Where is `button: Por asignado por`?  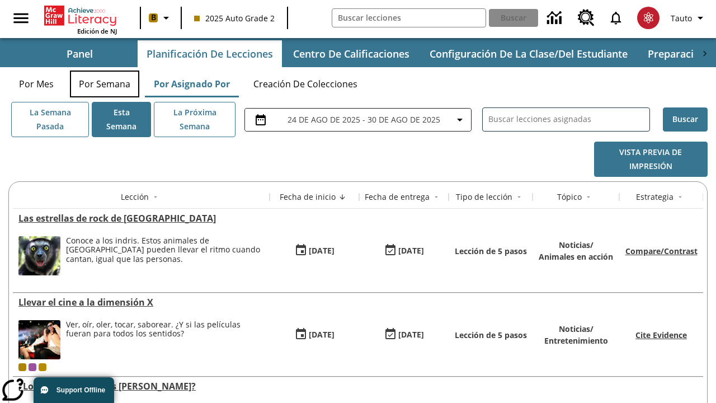
button: Por asignado por is located at coordinates (192, 84).